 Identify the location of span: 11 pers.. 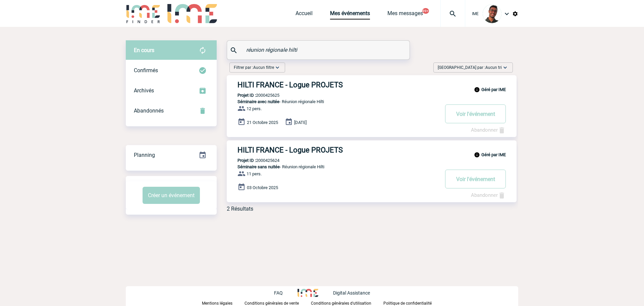
(254, 173).